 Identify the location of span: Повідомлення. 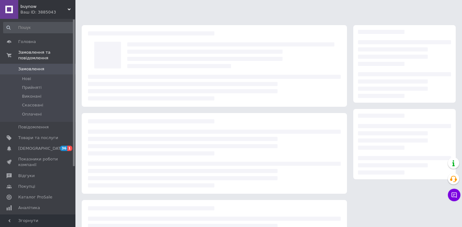
(33, 127).